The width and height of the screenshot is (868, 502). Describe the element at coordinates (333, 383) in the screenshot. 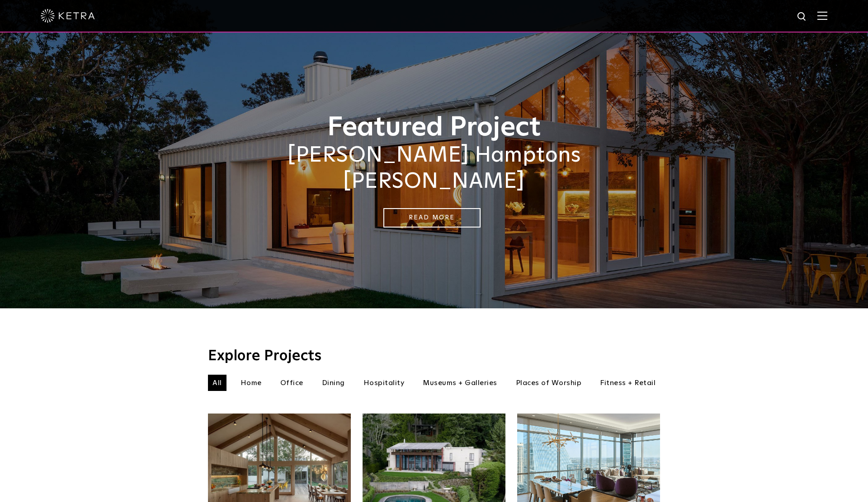

I see `li: Dining` at that location.